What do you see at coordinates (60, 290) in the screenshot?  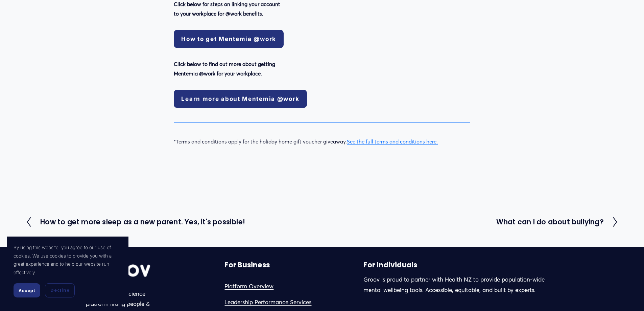 I see `span: Decline` at bounding box center [60, 290].